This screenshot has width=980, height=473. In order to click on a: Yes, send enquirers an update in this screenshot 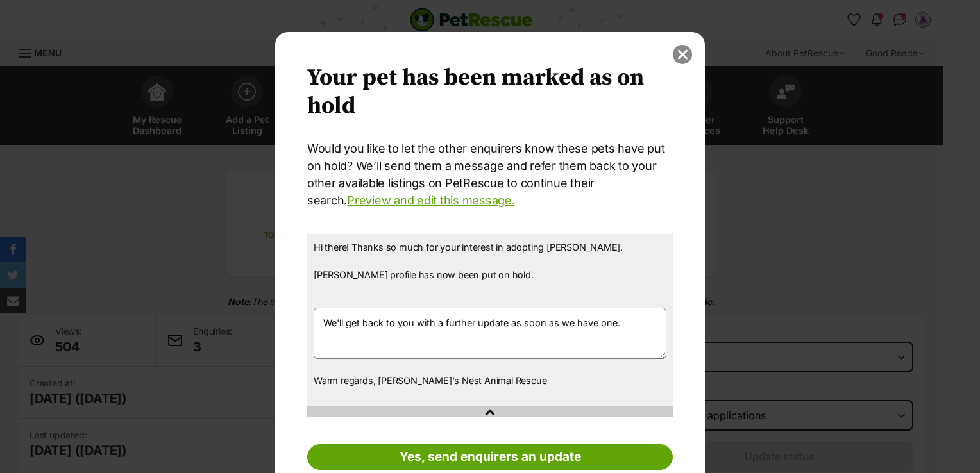, I will do `click(490, 457)`.